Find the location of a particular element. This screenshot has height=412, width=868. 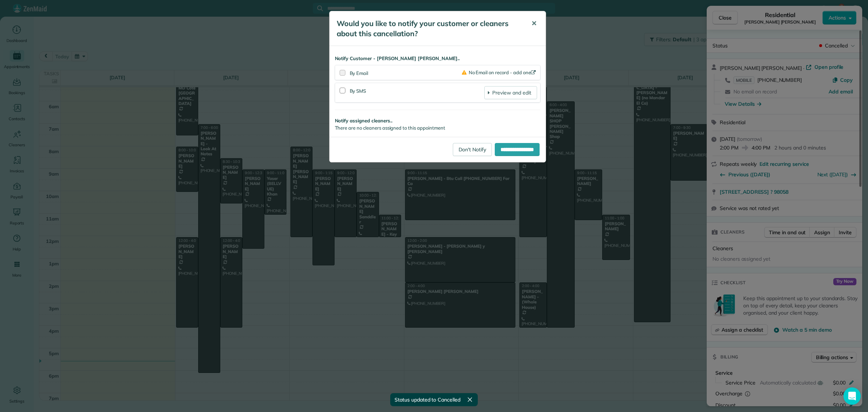

a: Preview and edit is located at coordinates (510, 92).